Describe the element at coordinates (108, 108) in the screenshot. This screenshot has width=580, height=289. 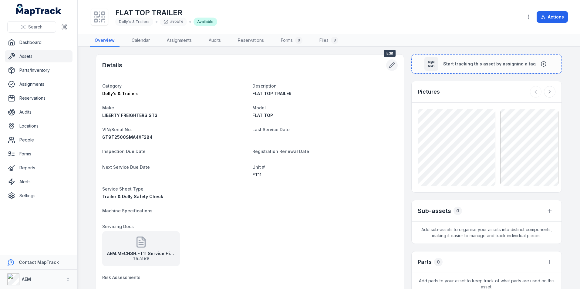
I see `span: Make` at that location.